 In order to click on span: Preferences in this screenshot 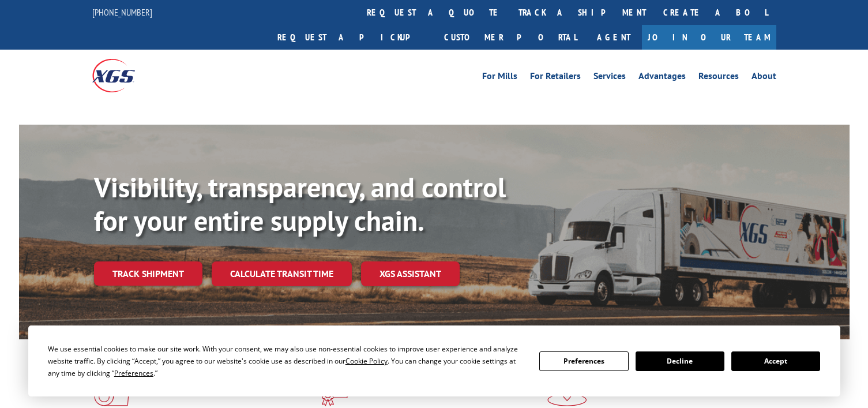, I will do `click(134, 373)`.